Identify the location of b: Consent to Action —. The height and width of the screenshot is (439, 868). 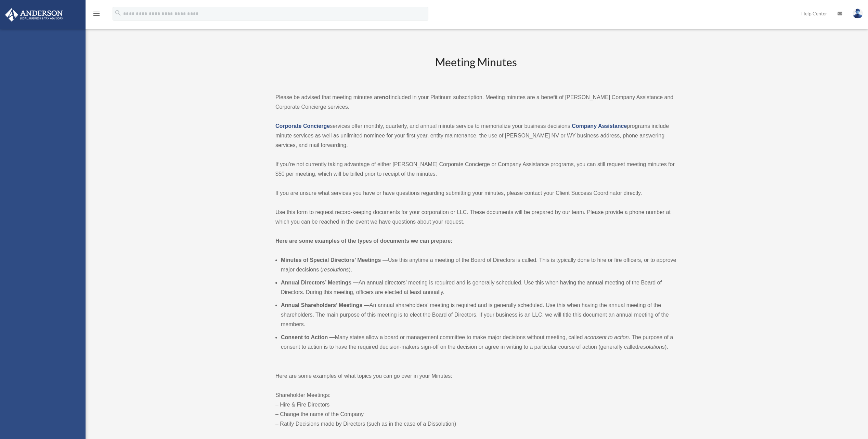
(308, 337).